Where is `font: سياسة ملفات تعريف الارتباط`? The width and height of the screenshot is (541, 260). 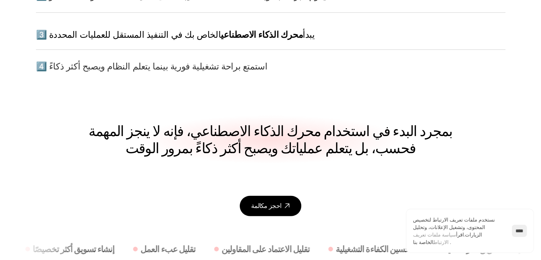
font: سياسة ملفات تعريف الارتباط is located at coordinates (434, 238).